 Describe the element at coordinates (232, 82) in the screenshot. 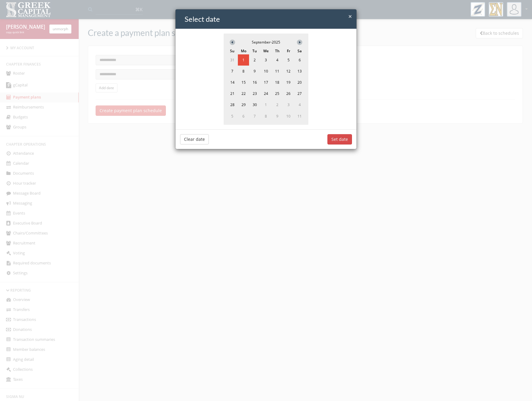

I see `span: 14` at that location.